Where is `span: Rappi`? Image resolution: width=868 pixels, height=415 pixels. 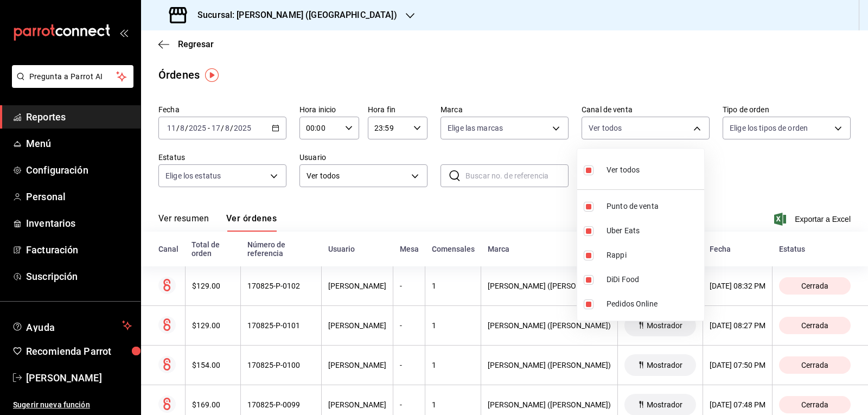 span: Rappi is located at coordinates (652, 255).